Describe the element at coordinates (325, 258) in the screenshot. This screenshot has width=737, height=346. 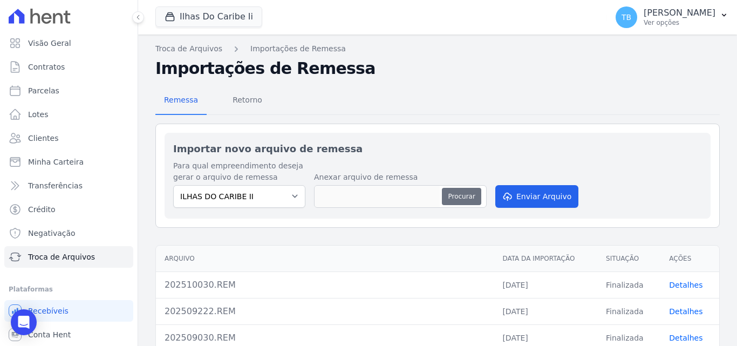
I see `th: Arquivo` at that location.